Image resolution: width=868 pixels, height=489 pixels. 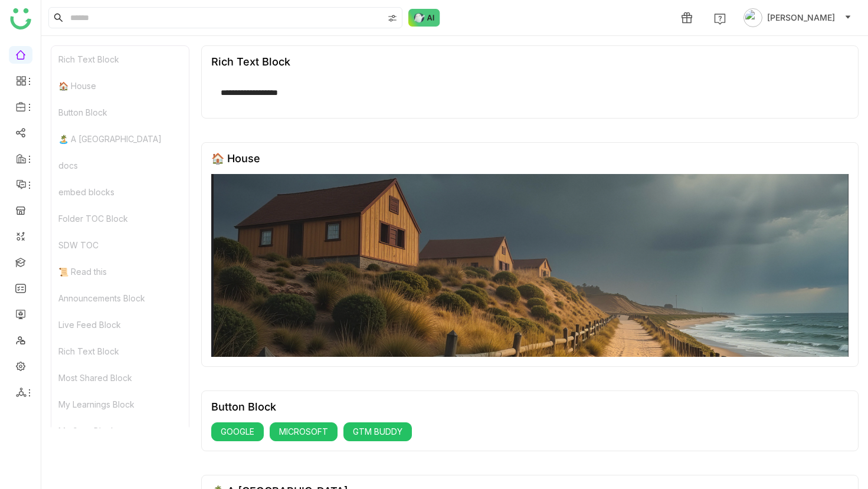 I want to click on div: 📜 Read this, so click(x=119, y=272).